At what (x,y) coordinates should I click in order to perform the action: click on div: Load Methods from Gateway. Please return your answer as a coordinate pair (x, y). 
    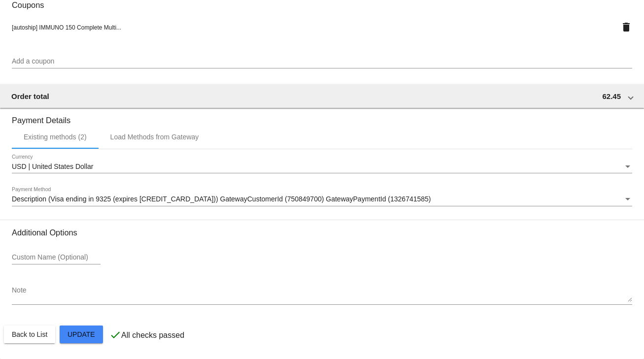
    Looking at the image, I should click on (155, 137).